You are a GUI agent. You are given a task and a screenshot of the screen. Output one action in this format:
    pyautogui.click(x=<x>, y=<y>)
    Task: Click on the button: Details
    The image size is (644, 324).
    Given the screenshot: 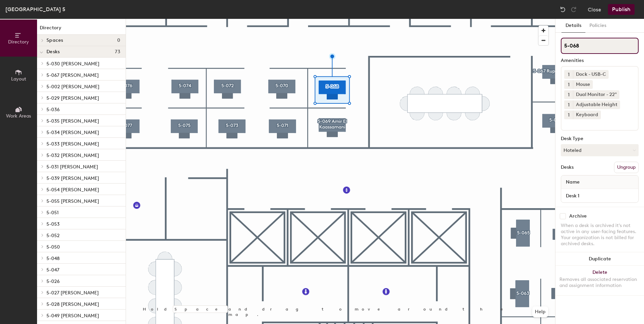 What is the action you would take?
    pyautogui.click(x=573, y=26)
    